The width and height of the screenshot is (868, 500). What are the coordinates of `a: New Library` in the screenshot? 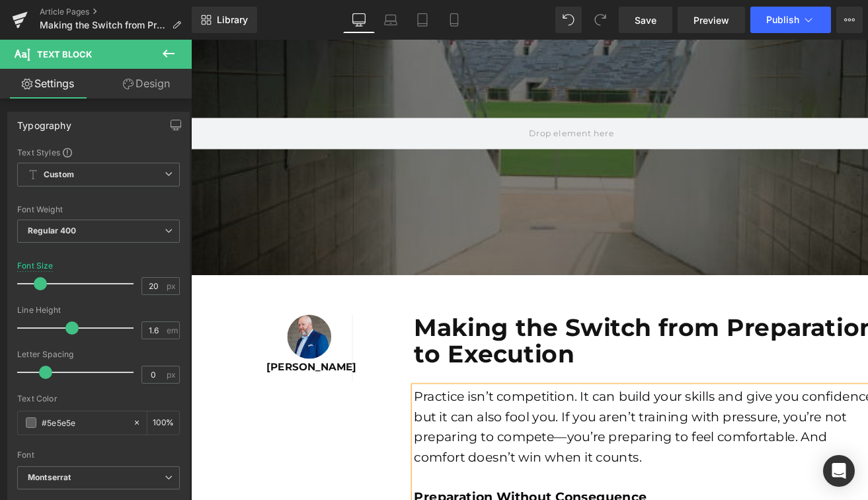 It's located at (225, 20).